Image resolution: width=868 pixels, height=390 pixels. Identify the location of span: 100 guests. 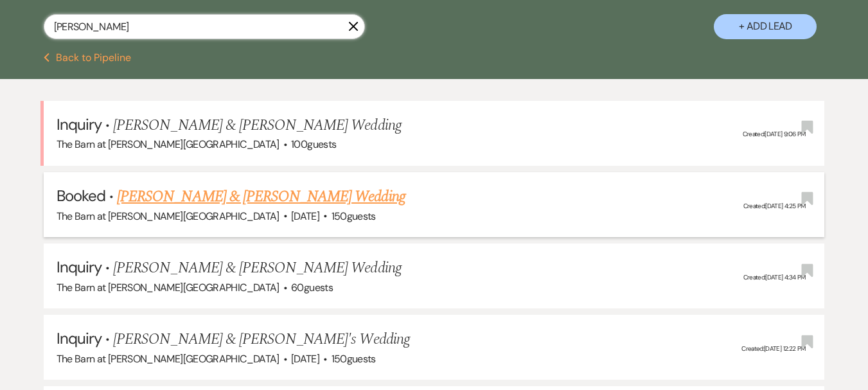
(313, 144).